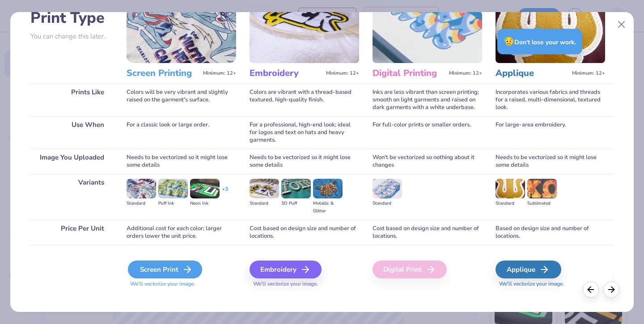 The image size is (644, 324). Describe the element at coordinates (205, 189) in the screenshot. I see `img: Neon Ink` at that location.